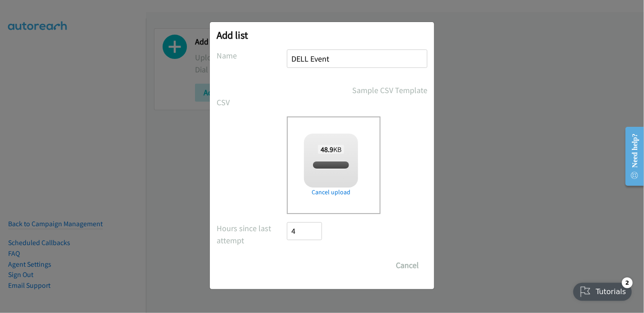 This screenshot has height=313, width=644. Describe the element at coordinates (252, 102) in the screenshot. I see `label: CSV` at that location.